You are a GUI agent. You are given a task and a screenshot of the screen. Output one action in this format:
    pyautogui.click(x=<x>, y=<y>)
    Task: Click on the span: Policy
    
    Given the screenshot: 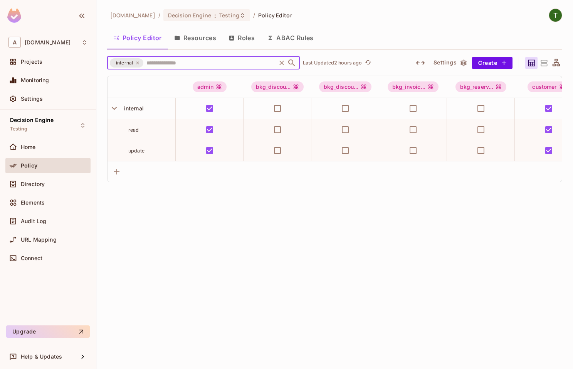 What is the action you would take?
    pyautogui.click(x=29, y=165)
    